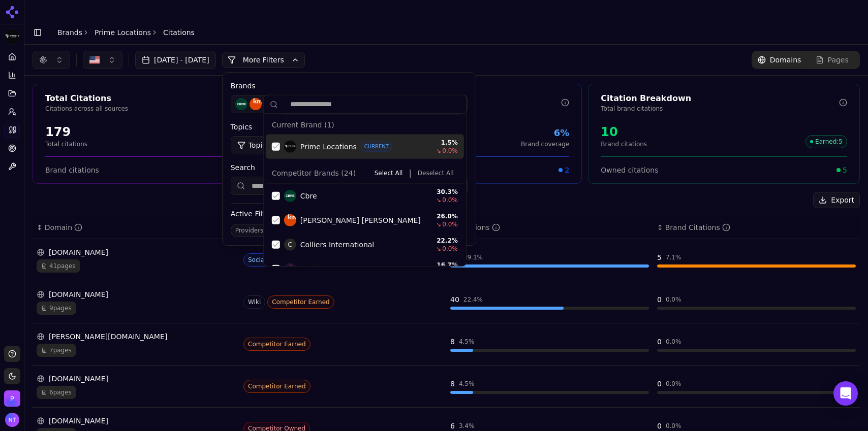 This screenshot has width=868, height=431. Describe the element at coordinates (623, 144) in the screenshot. I see `p: Brand citations` at that location.